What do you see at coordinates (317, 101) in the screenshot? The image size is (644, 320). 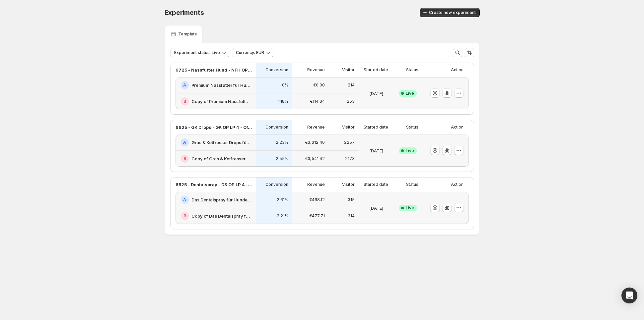 I see `p: €114.34` at bounding box center [317, 101].